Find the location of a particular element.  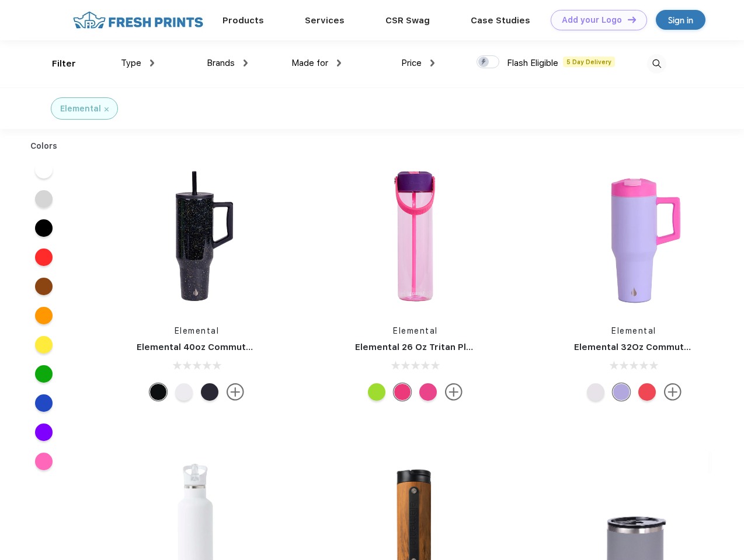

a: Services is located at coordinates (324, 21).